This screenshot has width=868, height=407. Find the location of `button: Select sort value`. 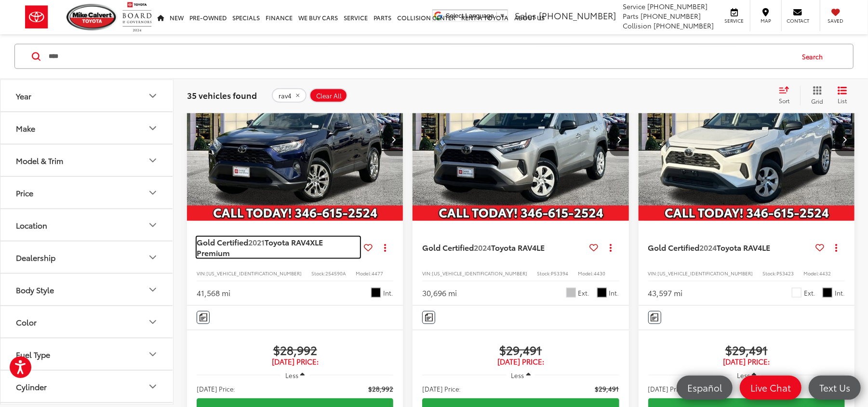

button: Select sort value is located at coordinates (787, 95).